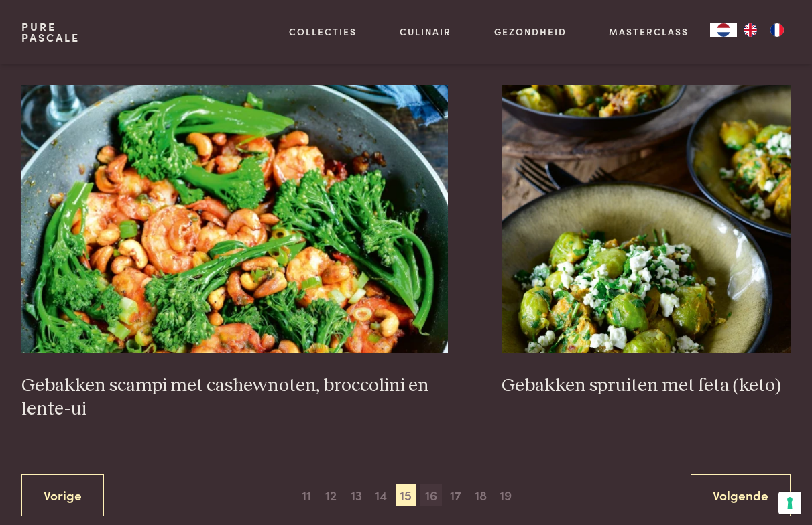 The image size is (812, 525). I want to click on a: Collecties, so click(322, 31).